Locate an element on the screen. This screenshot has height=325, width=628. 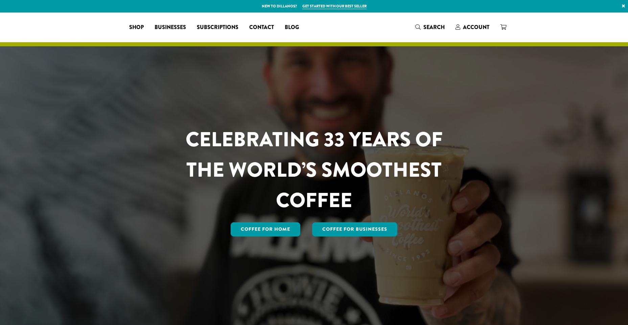
span: Blog is located at coordinates (292, 27).